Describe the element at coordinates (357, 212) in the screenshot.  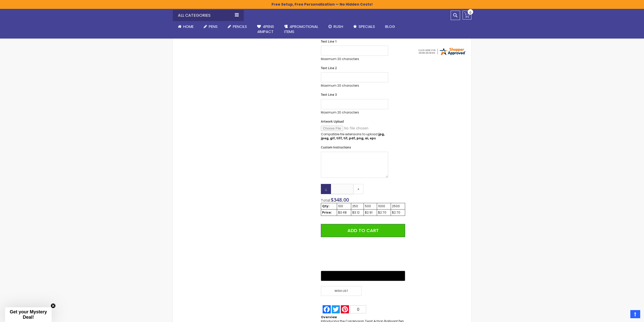
I see `div: $3.12` at that location.